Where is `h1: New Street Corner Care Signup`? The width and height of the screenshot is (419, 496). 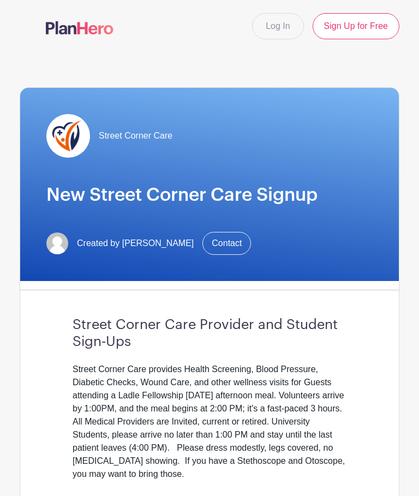 h1: New Street Corner Care Signup is located at coordinates (210, 195).